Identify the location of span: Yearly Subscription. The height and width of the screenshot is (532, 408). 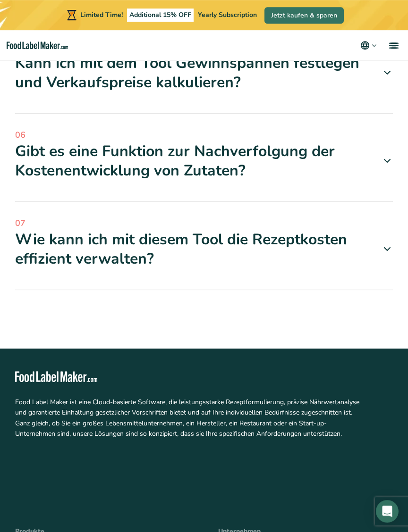
(227, 15).